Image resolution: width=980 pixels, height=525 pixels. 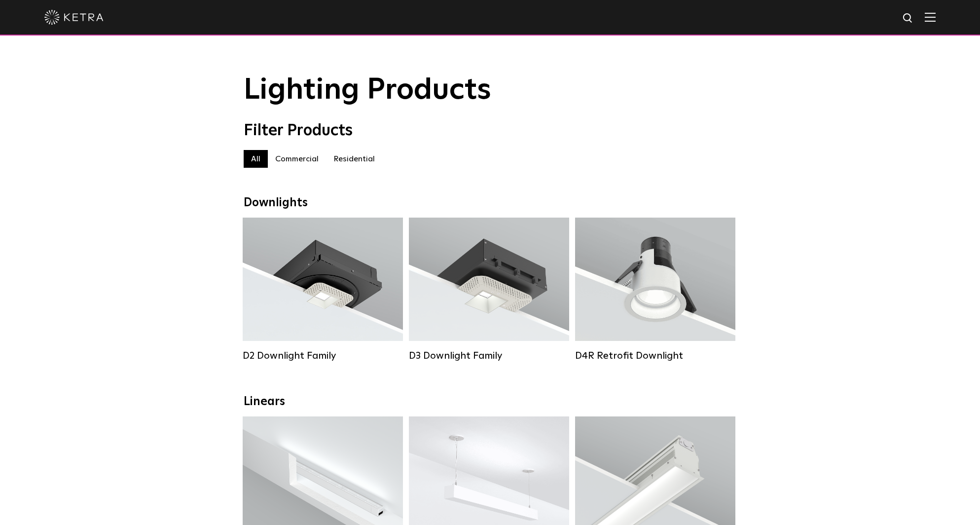 I want to click on a: D4R Retrofit Downlight Lumen Output:800Colors:White / BlackBeam Angles:15° / 25° / 40° / 60°Watta..., so click(x=655, y=289).